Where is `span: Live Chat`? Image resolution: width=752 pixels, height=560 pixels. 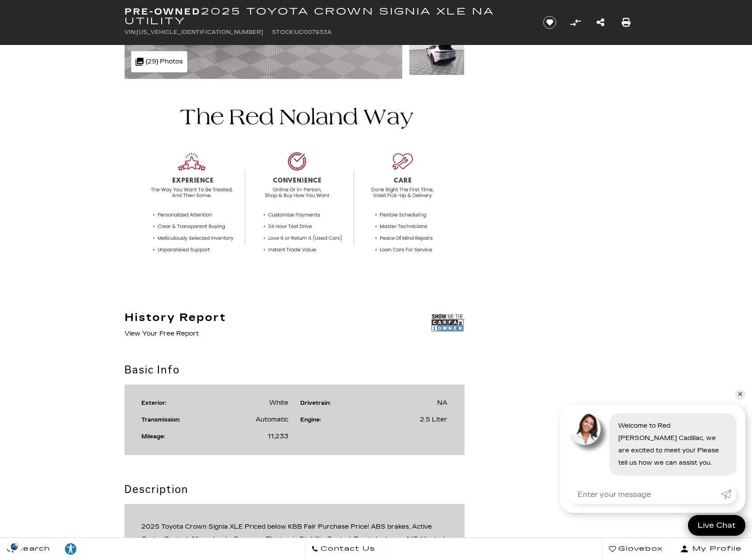
span: Live Chat is located at coordinates (716, 525).